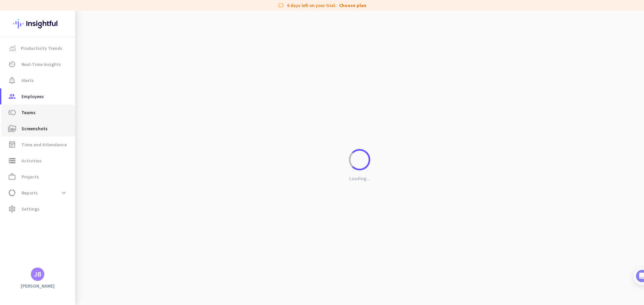  Describe the element at coordinates (106, 91) in the screenshot. I see `p: About 10 minutes` at that location.